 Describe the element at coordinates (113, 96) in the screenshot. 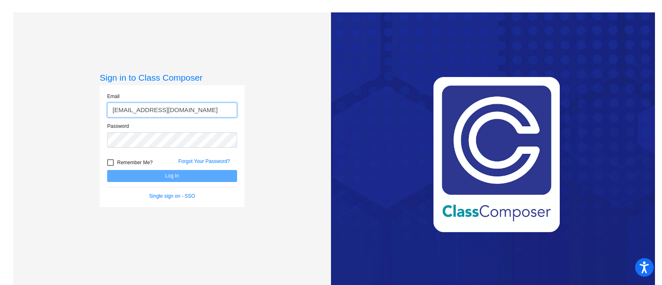

I see `label: Email` at that location.